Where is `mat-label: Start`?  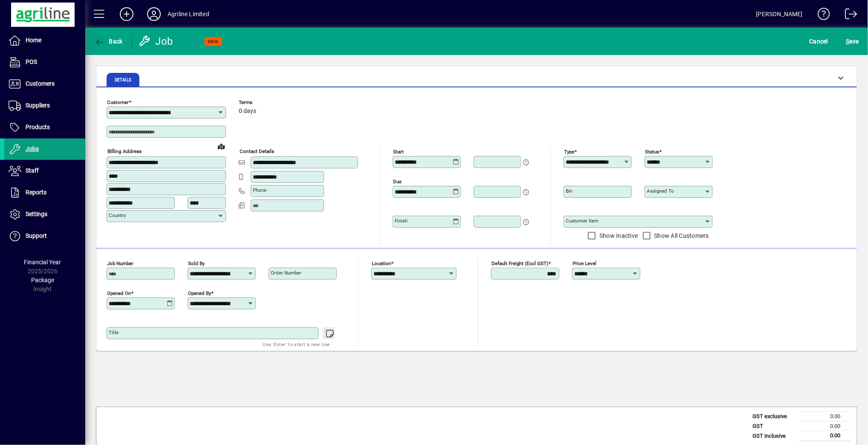
mat-label: Start is located at coordinates (399, 152).